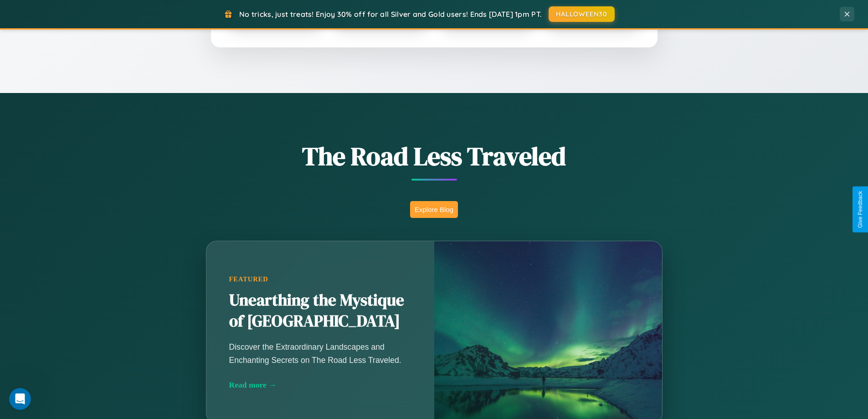 The height and width of the screenshot is (419, 868). What do you see at coordinates (860, 209) in the screenshot?
I see `div: Give Feedback` at bounding box center [860, 209].